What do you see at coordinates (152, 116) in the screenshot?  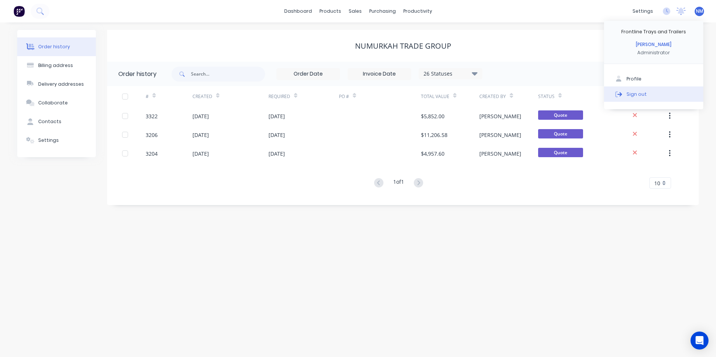 I see `div: 3322` at bounding box center [152, 116].